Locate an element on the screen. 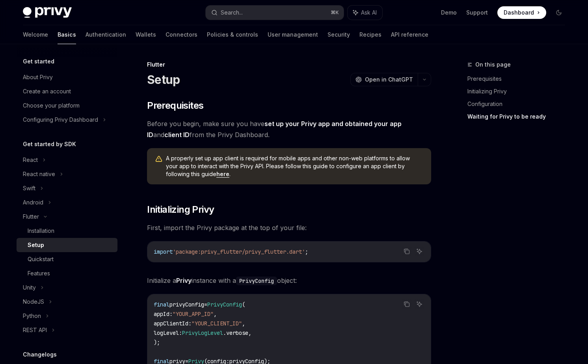 The height and width of the screenshot is (364, 588). div: Search... is located at coordinates (232, 12).